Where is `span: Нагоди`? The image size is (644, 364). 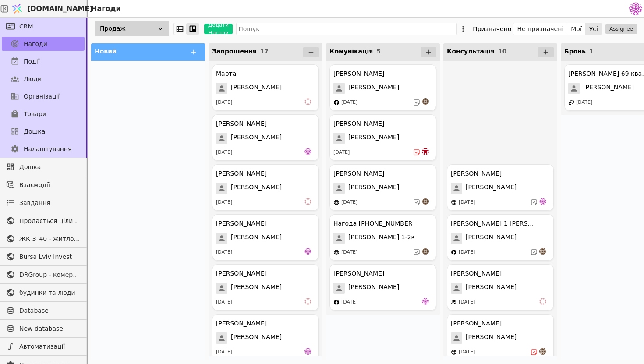 span: Нагоди is located at coordinates (36, 44).